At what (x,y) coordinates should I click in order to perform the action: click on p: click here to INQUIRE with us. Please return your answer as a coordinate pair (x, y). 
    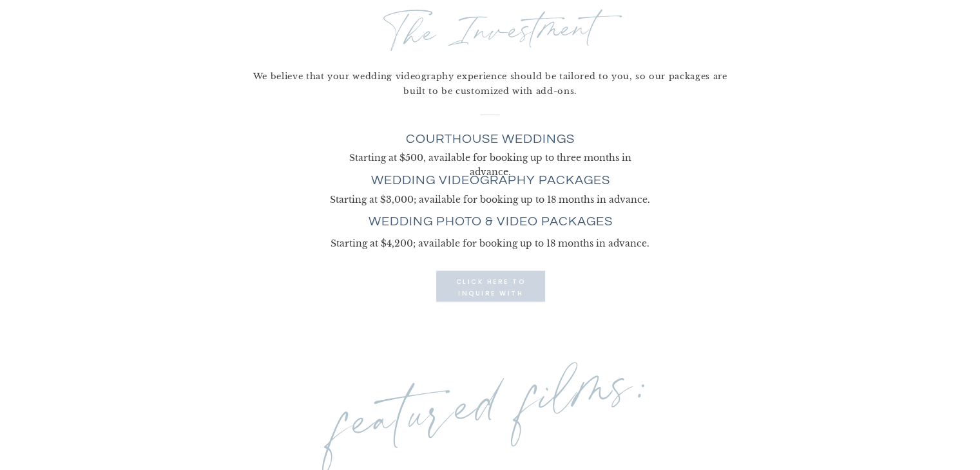
    Looking at the image, I should click on (491, 287).